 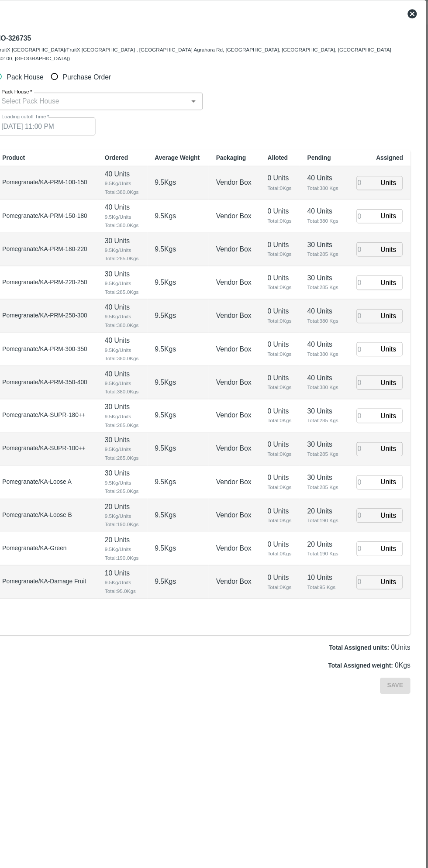 I want to click on span: Total: 190 Kgs, so click(x=328, y=515).